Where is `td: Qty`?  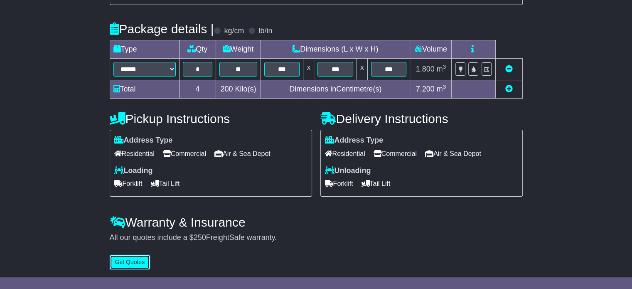 td: Qty is located at coordinates (197, 49).